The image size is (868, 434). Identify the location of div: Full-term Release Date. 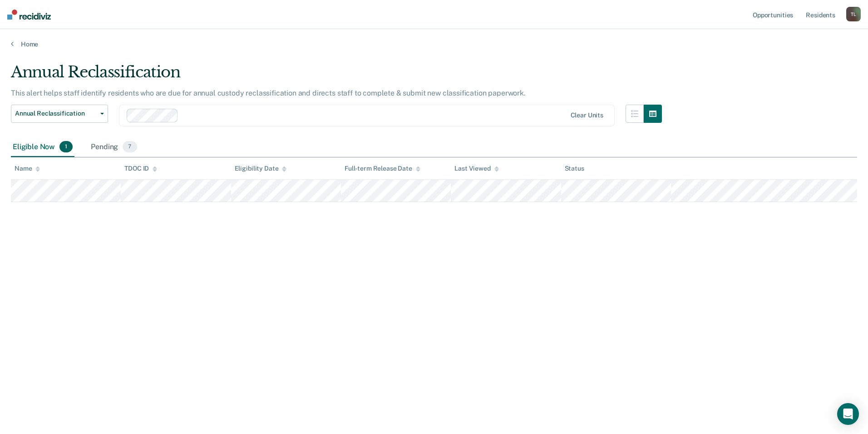
(382, 168).